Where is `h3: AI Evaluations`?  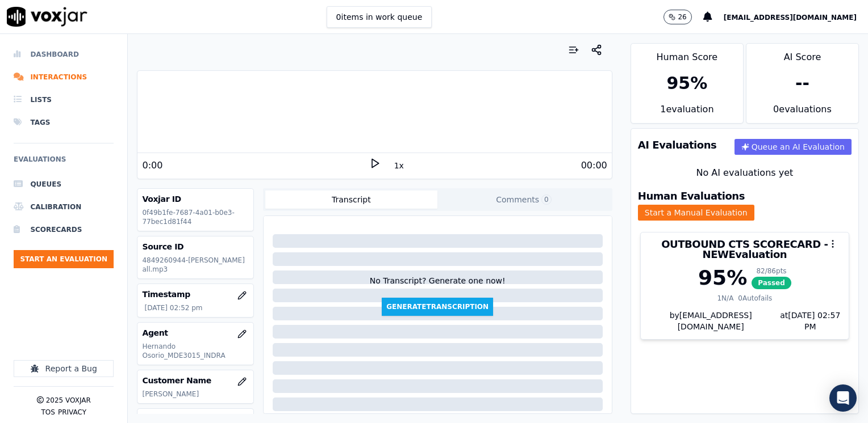
h3: AI Evaluations is located at coordinates (677, 145).